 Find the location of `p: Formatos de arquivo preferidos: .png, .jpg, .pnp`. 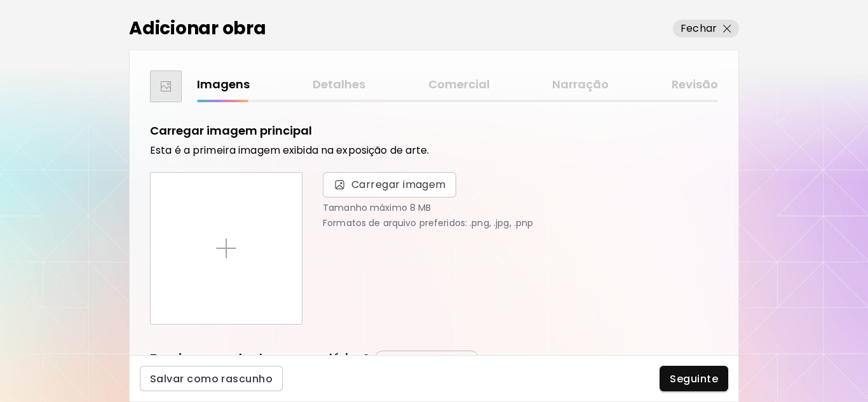

p: Formatos de arquivo preferidos: .png, .jpg, .pnp is located at coordinates (520, 223).